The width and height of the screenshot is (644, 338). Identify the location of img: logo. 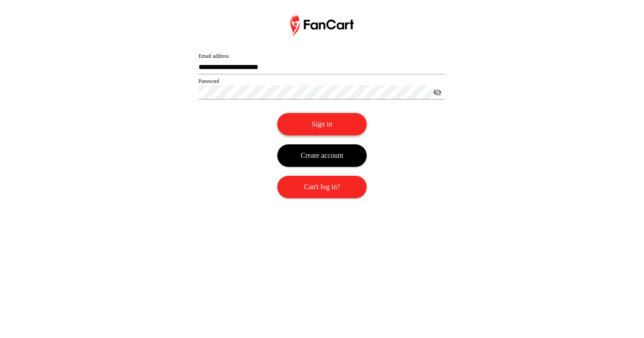
(322, 25).